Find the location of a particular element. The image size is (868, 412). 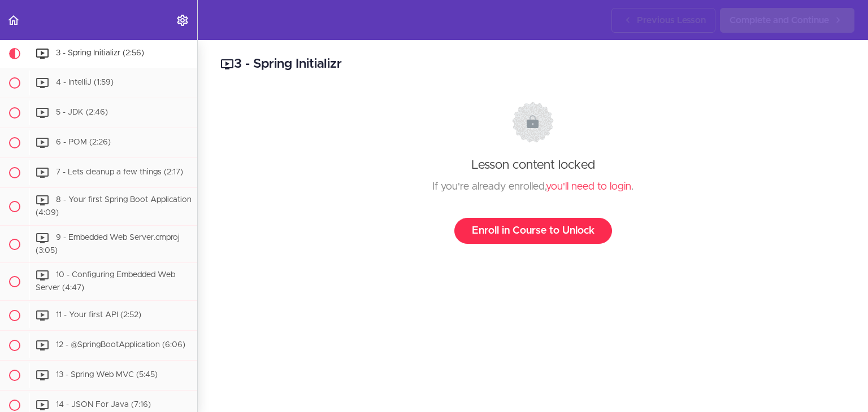

svg: Settings Menu is located at coordinates (183, 20).